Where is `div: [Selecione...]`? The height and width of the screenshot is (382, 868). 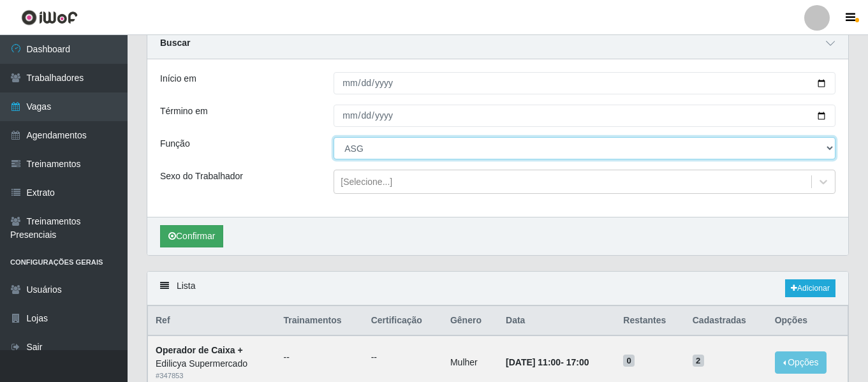 div: [Selecione...] is located at coordinates (366, 181).